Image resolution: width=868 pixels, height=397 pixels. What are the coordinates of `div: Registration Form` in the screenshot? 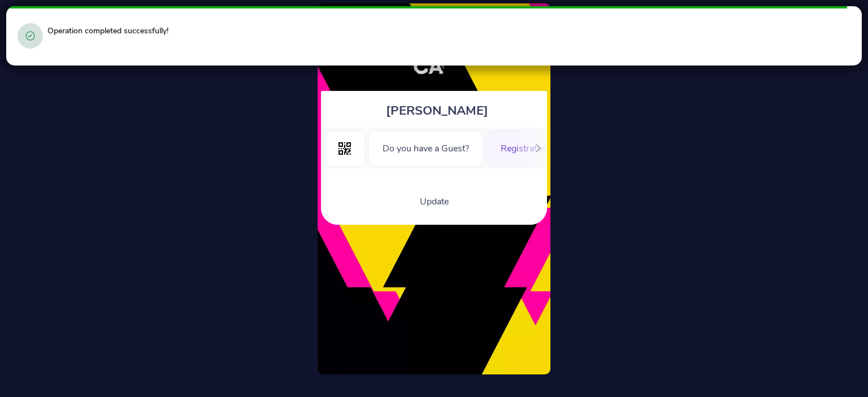 It's located at (537, 148).